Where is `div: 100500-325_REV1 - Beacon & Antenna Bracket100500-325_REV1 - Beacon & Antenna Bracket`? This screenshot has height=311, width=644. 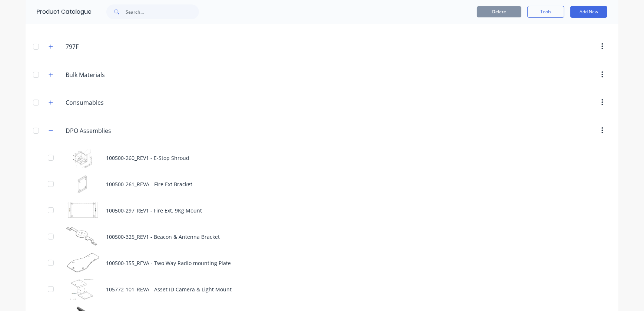 div: 100500-325_REV1 - Beacon & Antenna Bracket100500-325_REV1 - Beacon & Antenna Bracket is located at coordinates (322, 237).